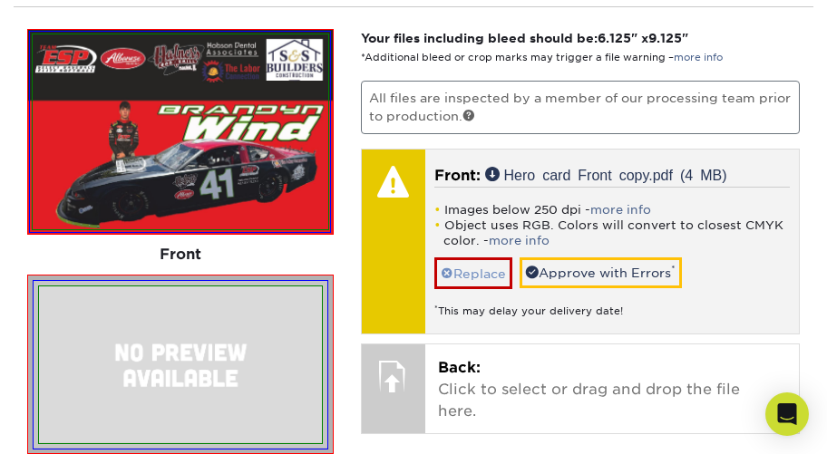  Describe the element at coordinates (612, 304) in the screenshot. I see `div: This may delay your delivery date!` at that location.